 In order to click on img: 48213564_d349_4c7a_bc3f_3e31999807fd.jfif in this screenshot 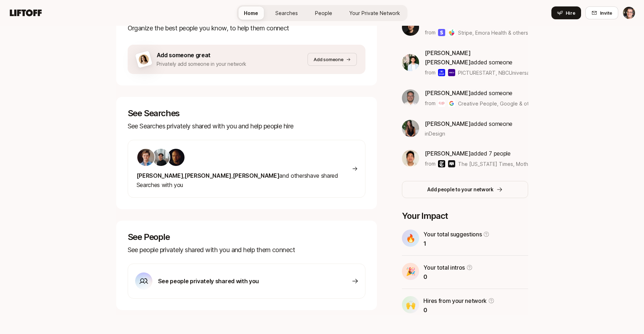, I will do `click(161, 158)`.